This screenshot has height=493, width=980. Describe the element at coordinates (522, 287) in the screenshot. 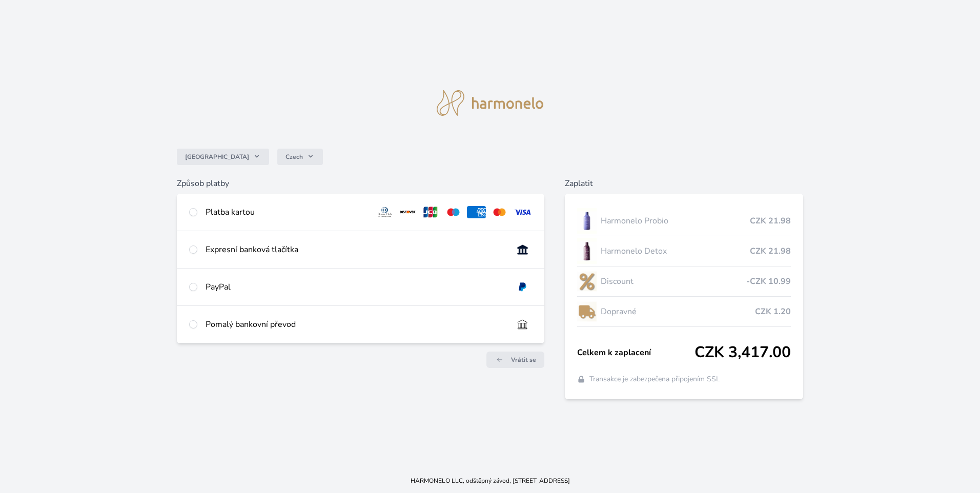

I see `img: paypal.svg` at that location.